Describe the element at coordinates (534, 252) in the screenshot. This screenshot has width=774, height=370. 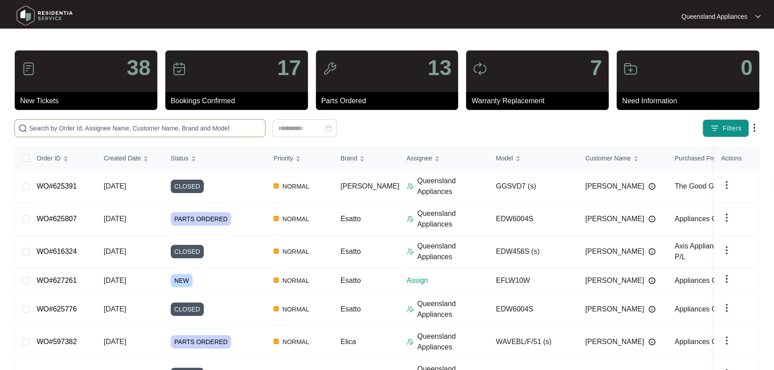
I see `td: EDW456S (s)` at that location.